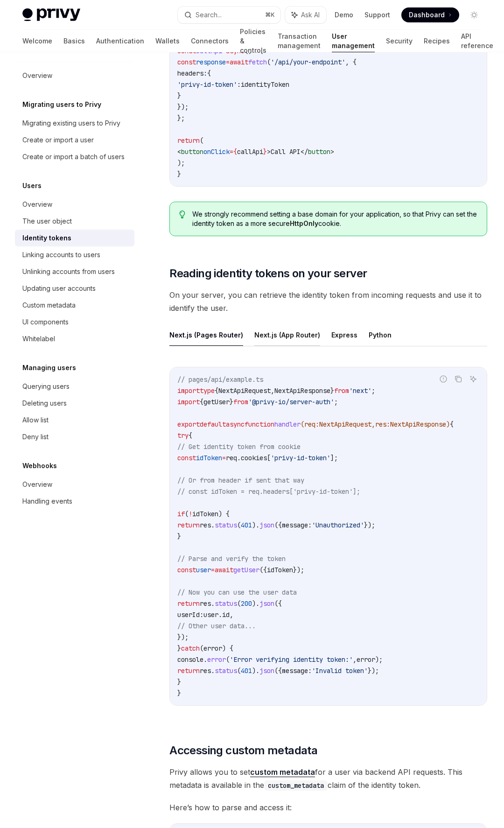 This screenshot has width=504, height=828. I want to click on span: idToken, so click(280, 570).